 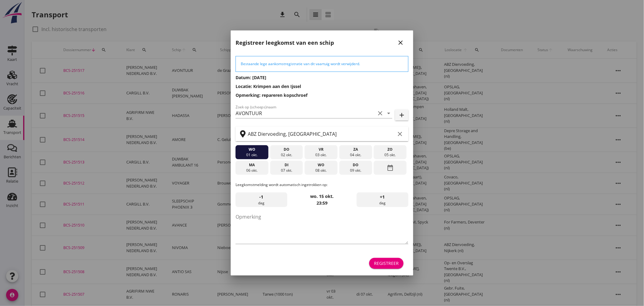 I want to click on div: 05 okt., so click(x=390, y=155).